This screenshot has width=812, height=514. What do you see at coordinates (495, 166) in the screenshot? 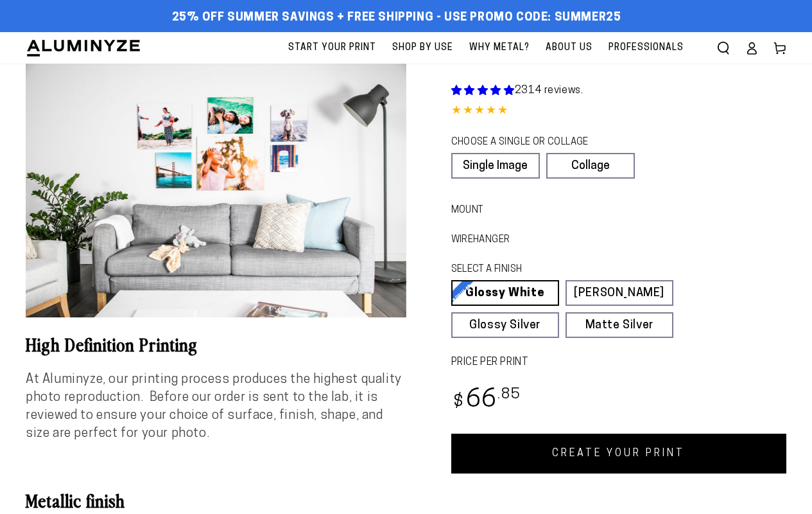
I see `a: Single Image` at bounding box center [495, 166].